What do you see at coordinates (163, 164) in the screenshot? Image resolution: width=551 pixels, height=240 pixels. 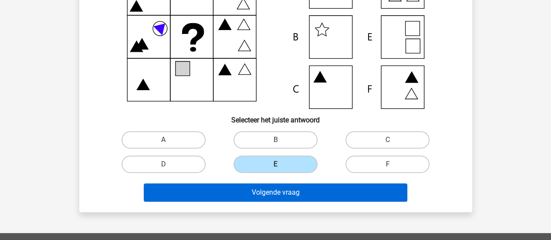 I see `label: D` at bounding box center [163, 164].